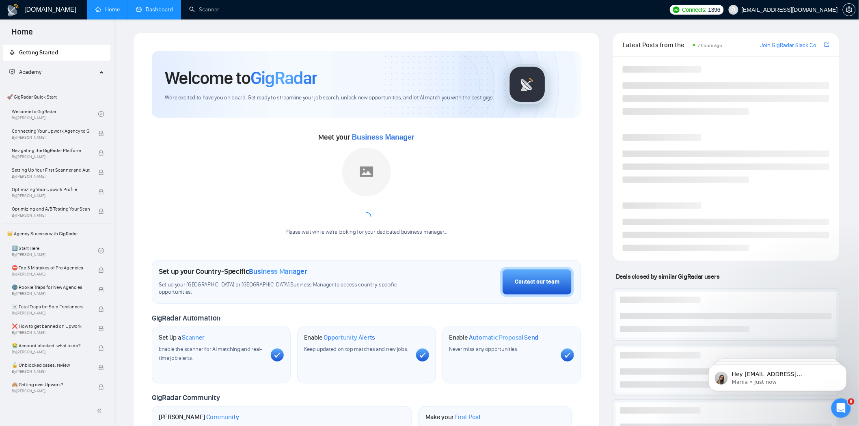 This screenshot has height=426, width=859. I want to click on span: Home, so click(22, 34).